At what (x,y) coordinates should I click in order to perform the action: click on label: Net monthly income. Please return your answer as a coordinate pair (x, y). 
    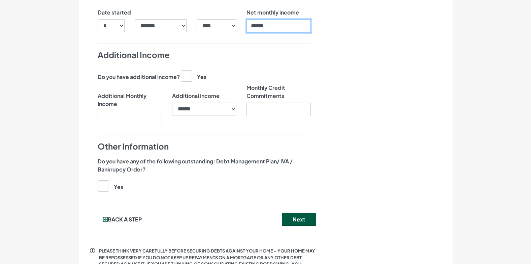
    Looking at the image, I should click on (273, 12).